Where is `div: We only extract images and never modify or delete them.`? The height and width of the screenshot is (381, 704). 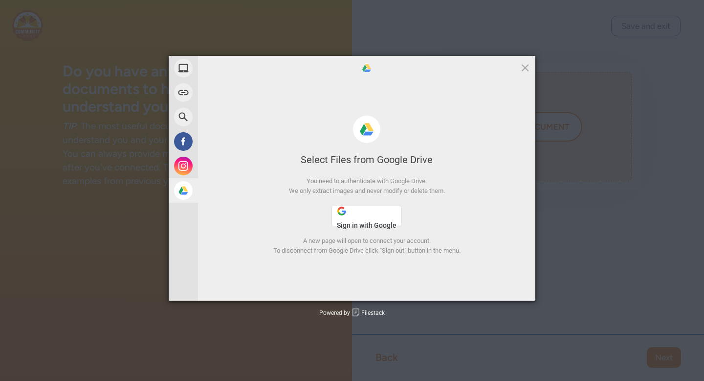 div: We only extract images and never modify or delete them. is located at coordinates (367, 191).